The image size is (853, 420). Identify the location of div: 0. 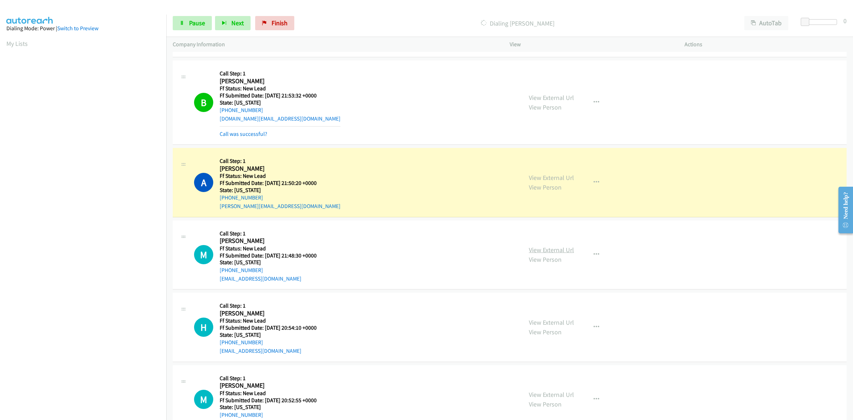
(844, 21).